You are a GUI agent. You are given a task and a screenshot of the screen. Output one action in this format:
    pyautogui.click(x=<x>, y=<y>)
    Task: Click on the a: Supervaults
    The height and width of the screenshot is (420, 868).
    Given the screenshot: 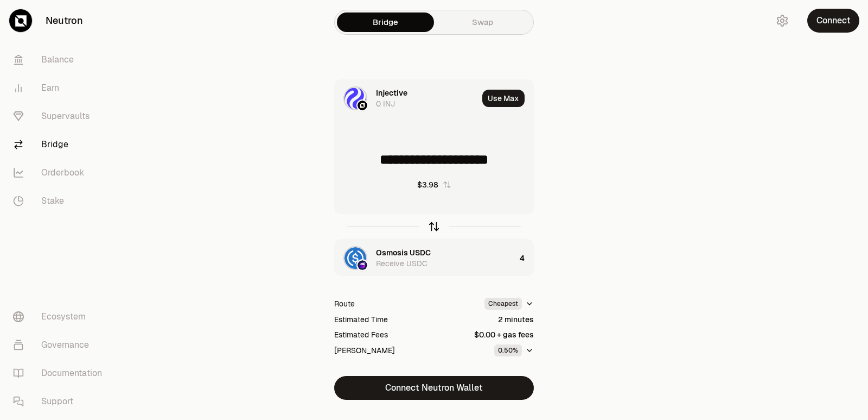 What is the action you would take?
    pyautogui.click(x=61, y=116)
    